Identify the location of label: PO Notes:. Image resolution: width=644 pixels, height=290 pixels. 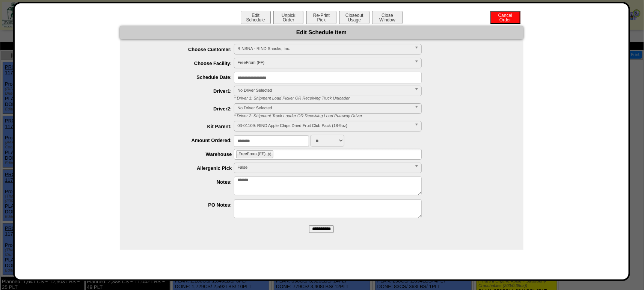
(184, 204).